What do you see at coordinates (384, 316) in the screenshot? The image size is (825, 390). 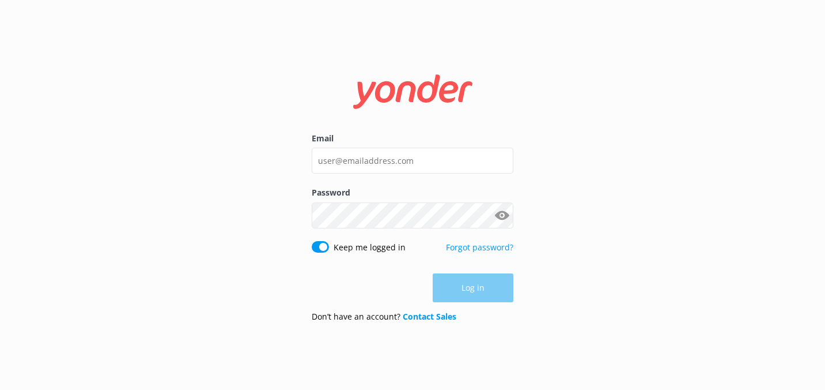 I see `p: Don’t have an account?` at bounding box center [384, 316].